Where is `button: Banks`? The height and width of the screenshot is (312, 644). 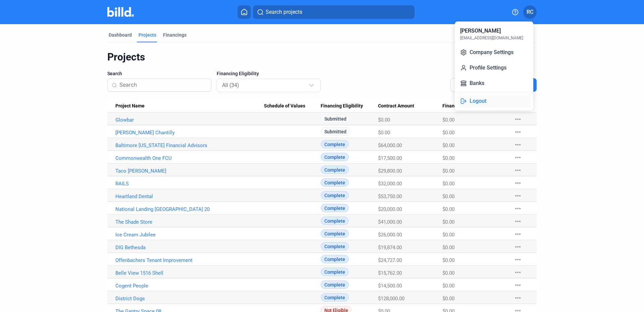 button: Banks is located at coordinates (494, 84).